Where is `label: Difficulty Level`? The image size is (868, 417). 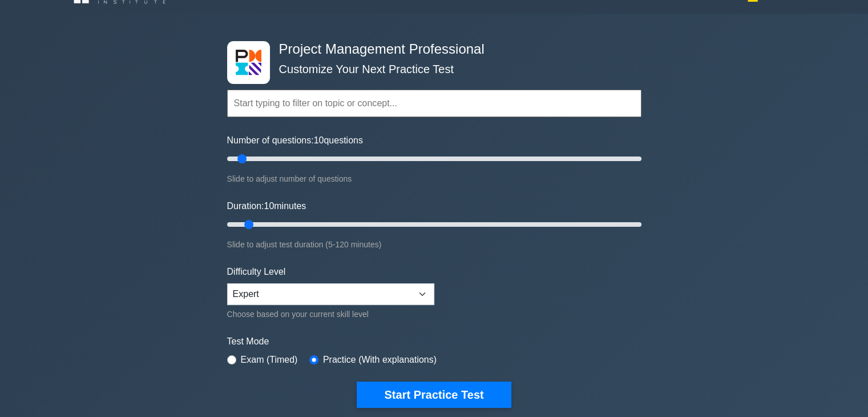 label: Difficulty Level is located at coordinates (256, 272).